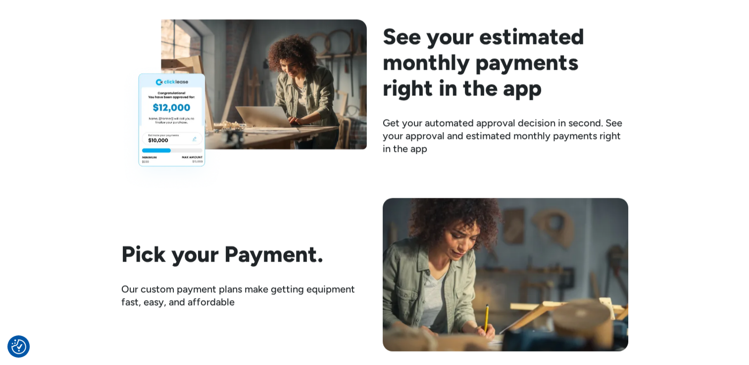 Image resolution: width=749 pixels, height=365 pixels. Describe the element at coordinates (244, 296) in the screenshot. I see `div: Our custom payment plans make getting equipment fast, easy, and affordable` at that location.